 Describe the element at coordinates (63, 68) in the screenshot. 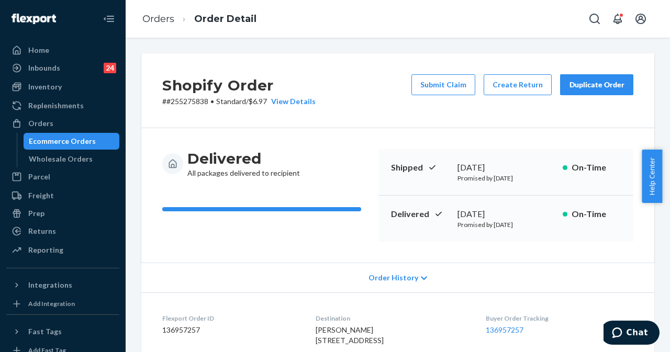

I see `a: Inbounds24` at that location.